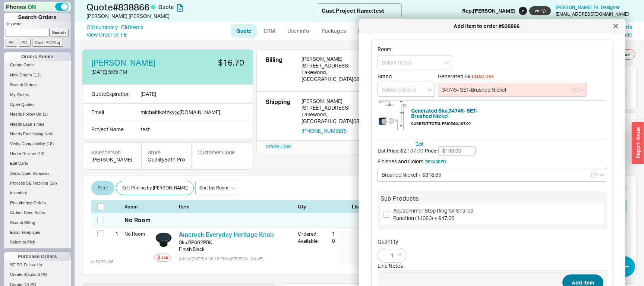 The width and height of the screenshot is (644, 286). Describe the element at coordinates (26, 114) in the screenshot. I see `span: Needs Follow Up` at that location.